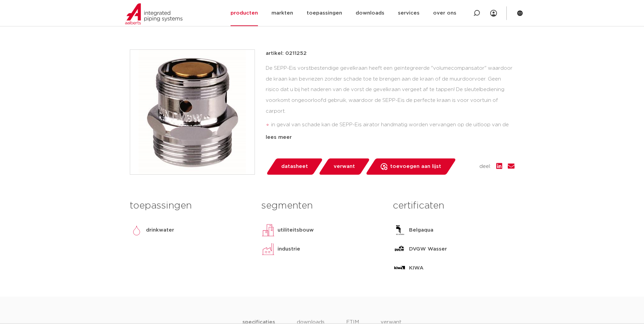 This screenshot has width=644, height=324. I want to click on div: lees meer, so click(390, 138).